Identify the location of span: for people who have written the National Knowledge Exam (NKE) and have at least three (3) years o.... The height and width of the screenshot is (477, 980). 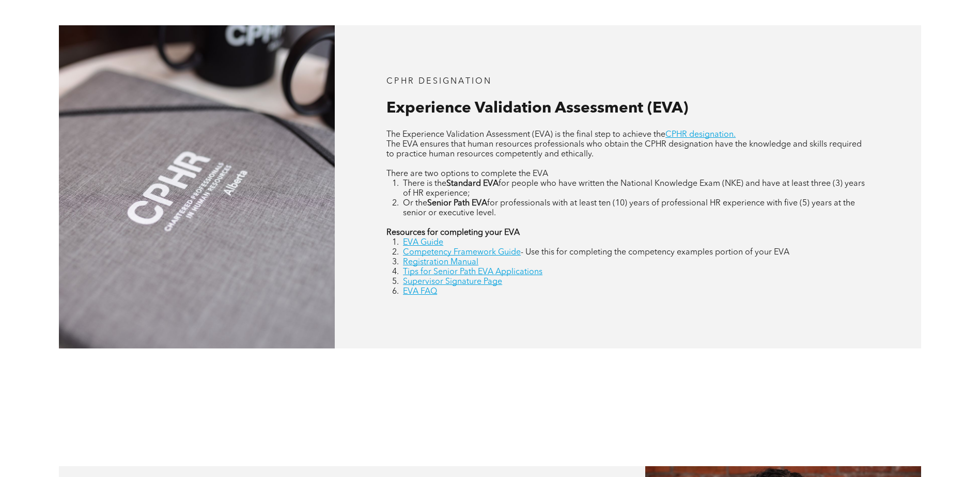
(633, 188).